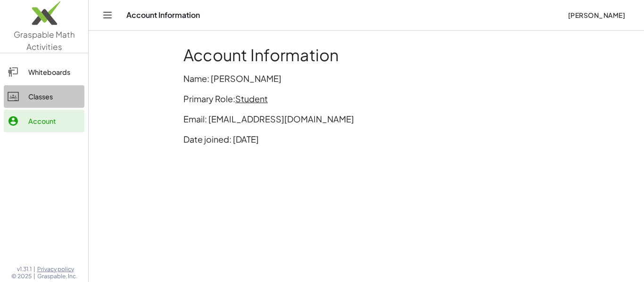 This screenshot has width=644, height=282. What do you see at coordinates (57, 276) in the screenshot?
I see `span: Graspable, Inc.` at bounding box center [57, 276].